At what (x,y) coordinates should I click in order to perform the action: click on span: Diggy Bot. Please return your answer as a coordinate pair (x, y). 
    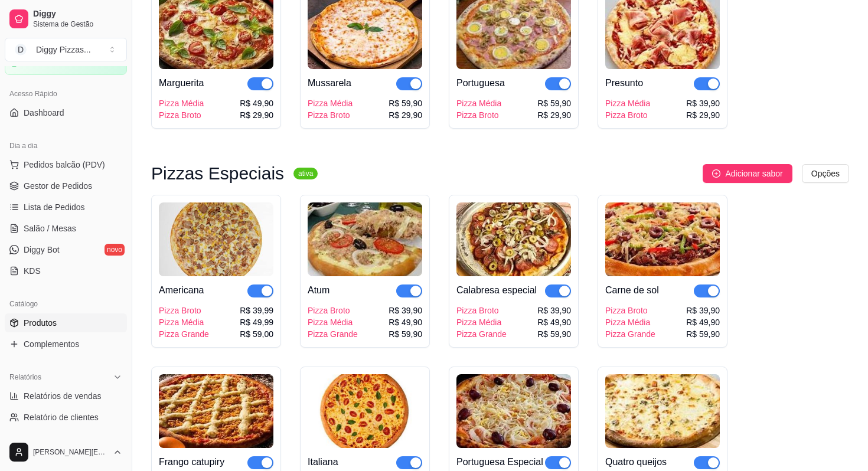
    Looking at the image, I should click on (41, 249).